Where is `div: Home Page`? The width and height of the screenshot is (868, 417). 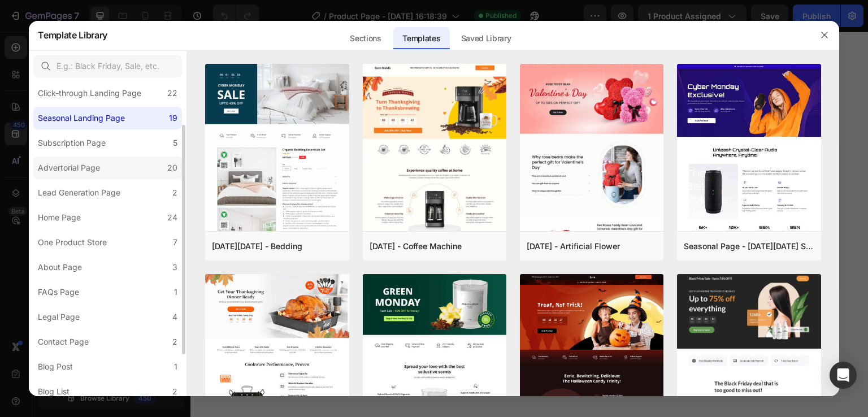 div: Home Page is located at coordinates (60, 218).